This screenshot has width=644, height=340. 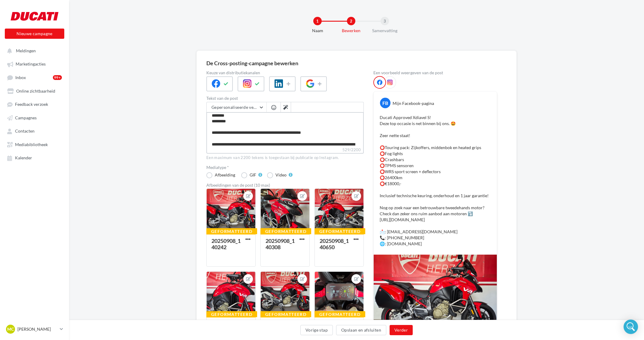 What do you see at coordinates (285, 73) in the screenshot?
I see `label: Keuze van distributiekanalen` at bounding box center [285, 73].